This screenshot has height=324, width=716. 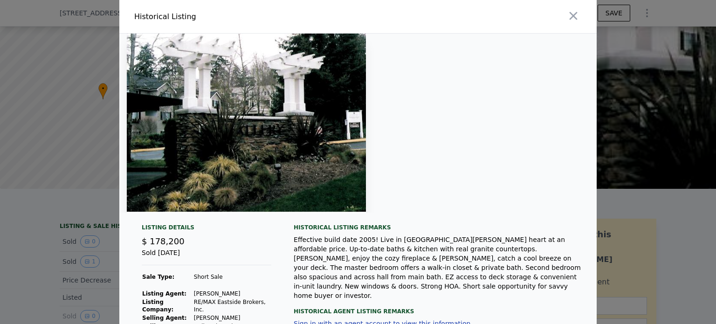 I want to click on td: RE/MAX Eastside Brokers, Inc., so click(x=232, y=306).